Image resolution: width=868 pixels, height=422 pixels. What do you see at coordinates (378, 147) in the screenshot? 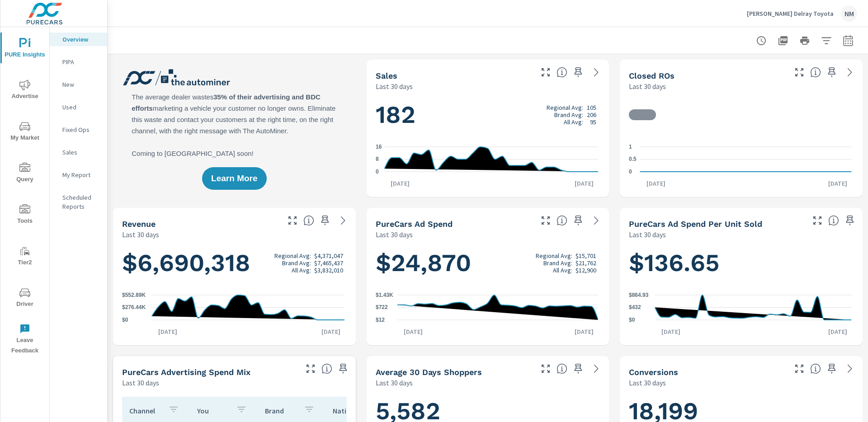
I see `text: 16` at bounding box center [378, 147].